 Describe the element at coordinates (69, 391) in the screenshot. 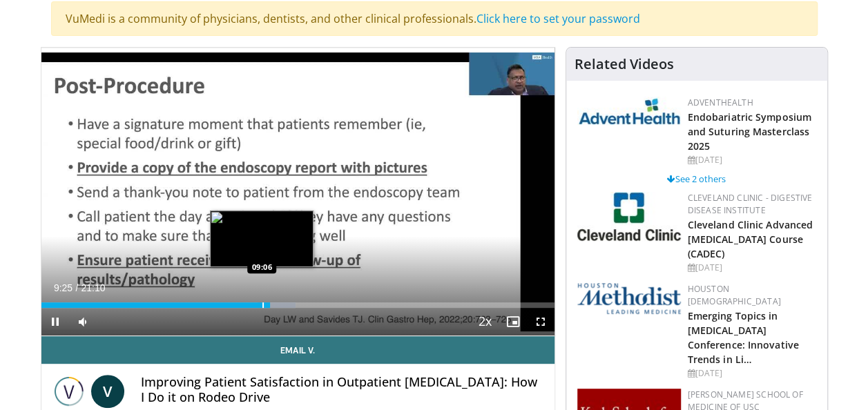

I see `img: Vumedi Week 2025` at that location.